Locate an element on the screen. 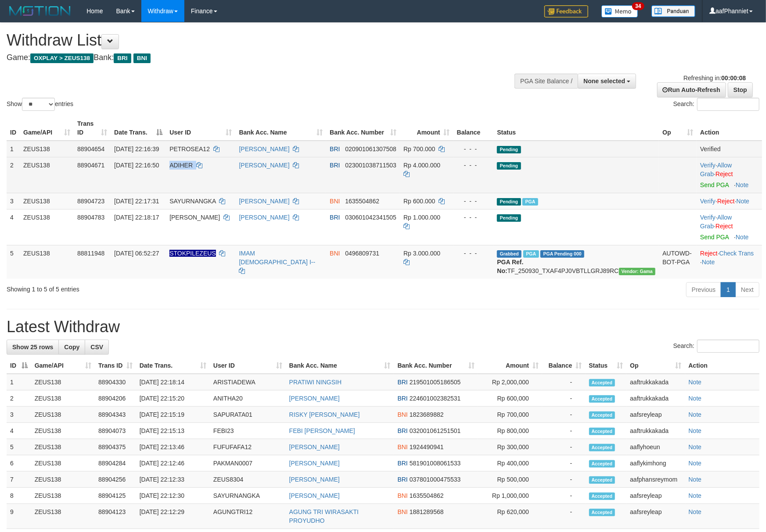 Image resolution: width=766 pixels, height=532 pixels. th: Action is located at coordinates (722, 366).